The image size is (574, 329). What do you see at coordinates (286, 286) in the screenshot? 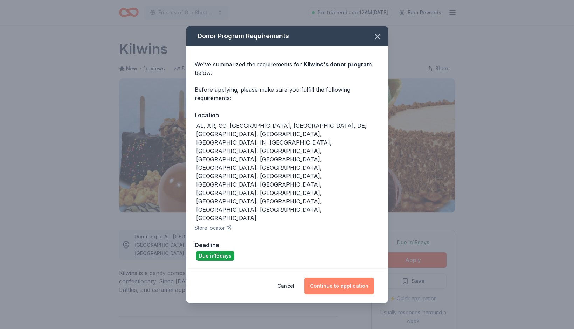
I see `button: Cancel` at bounding box center [286, 286].